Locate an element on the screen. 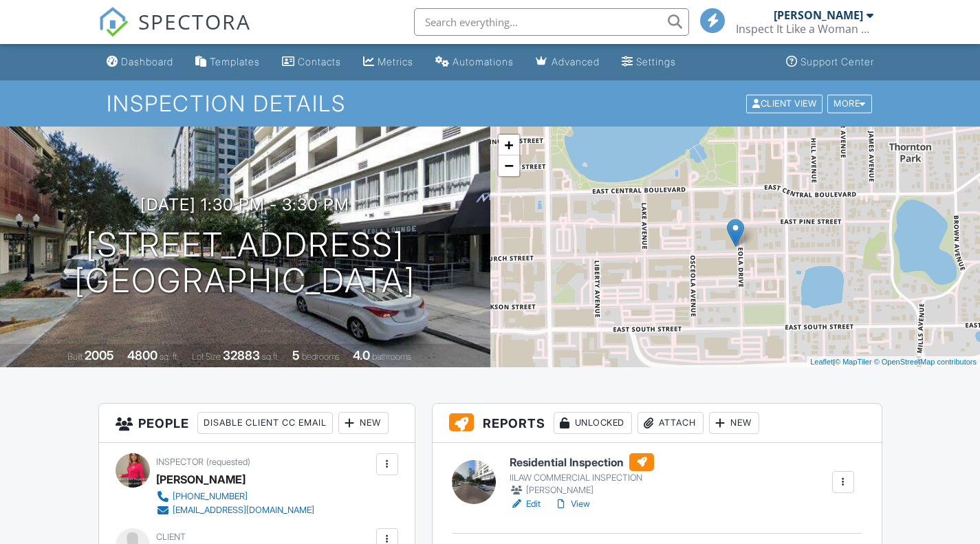 Image resolution: width=980 pixels, height=544 pixels. h6: Residential Inspection is located at coordinates (581, 462).